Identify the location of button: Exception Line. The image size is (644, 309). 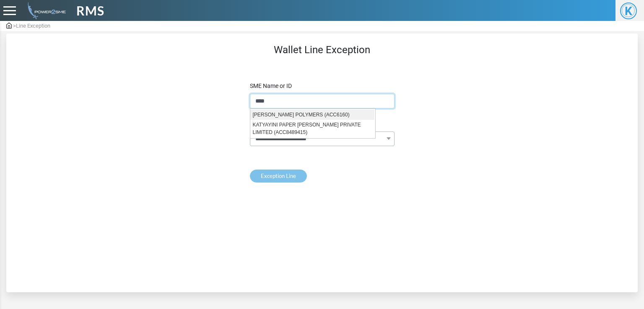
(278, 176).